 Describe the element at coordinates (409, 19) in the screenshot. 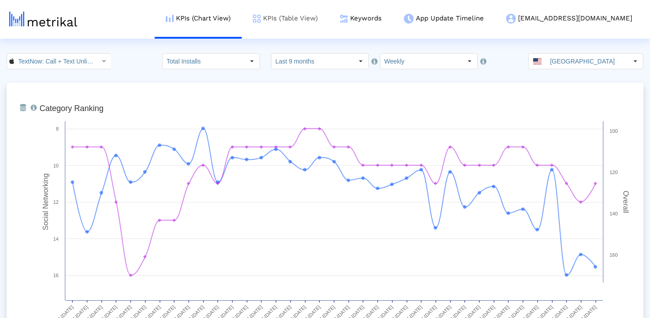

I see `img: app-update-menu-icon.png` at that location.